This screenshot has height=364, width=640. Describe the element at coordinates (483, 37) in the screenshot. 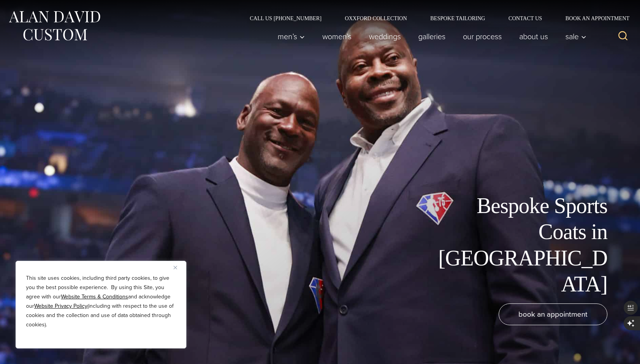

I see `a: Our Process` at that location.